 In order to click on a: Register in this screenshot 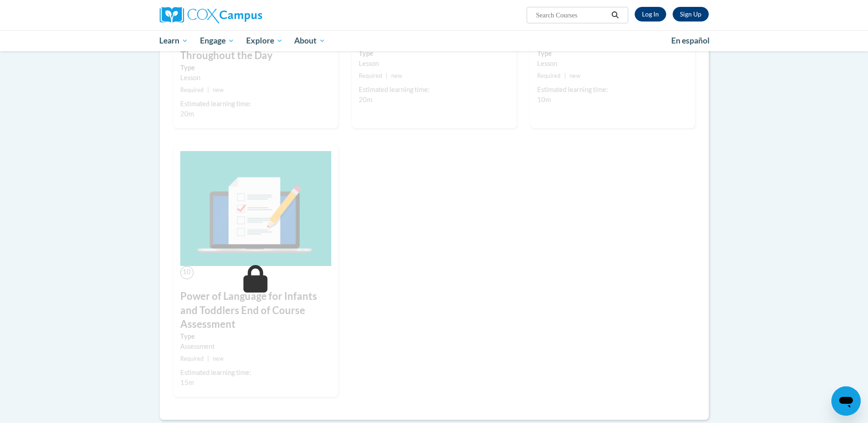, I will do `click(690, 15)`.